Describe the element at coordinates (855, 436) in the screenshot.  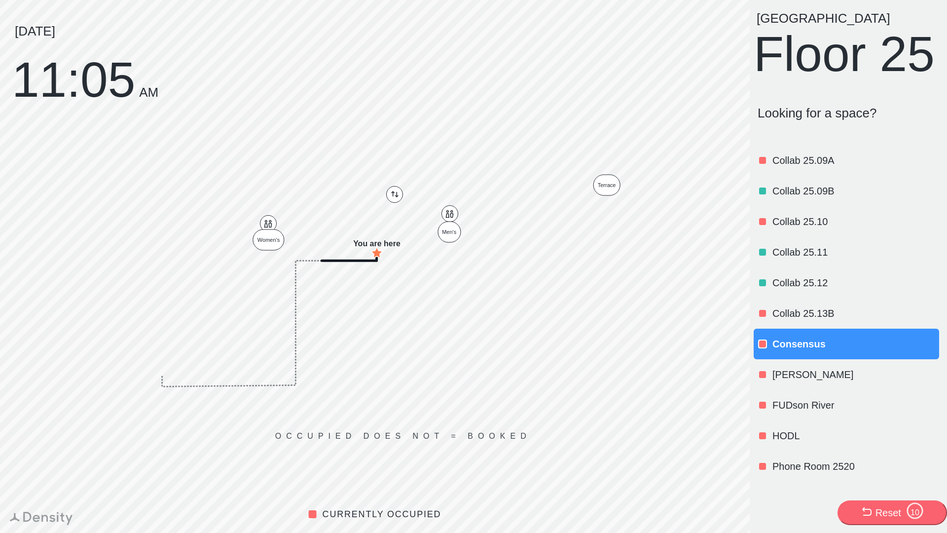
I see `p: HODL` at that location.